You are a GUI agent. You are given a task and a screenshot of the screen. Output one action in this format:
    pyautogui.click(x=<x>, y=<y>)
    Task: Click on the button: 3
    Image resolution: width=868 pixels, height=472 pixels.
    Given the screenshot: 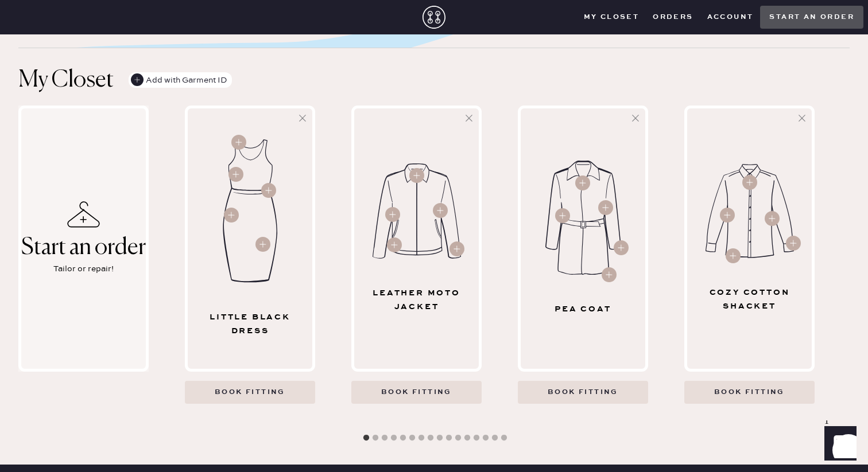 What is the action you would take?
    pyautogui.click(x=385, y=438)
    